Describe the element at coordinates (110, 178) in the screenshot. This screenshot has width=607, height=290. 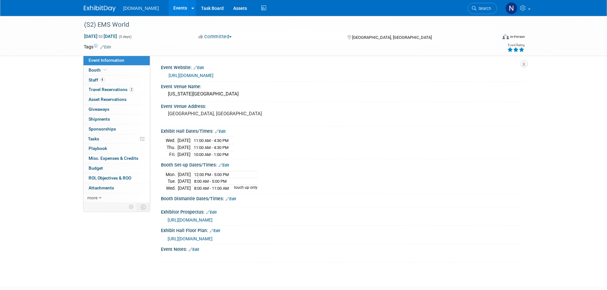
I see `span: ROI, Objectives & ROO` at that location.